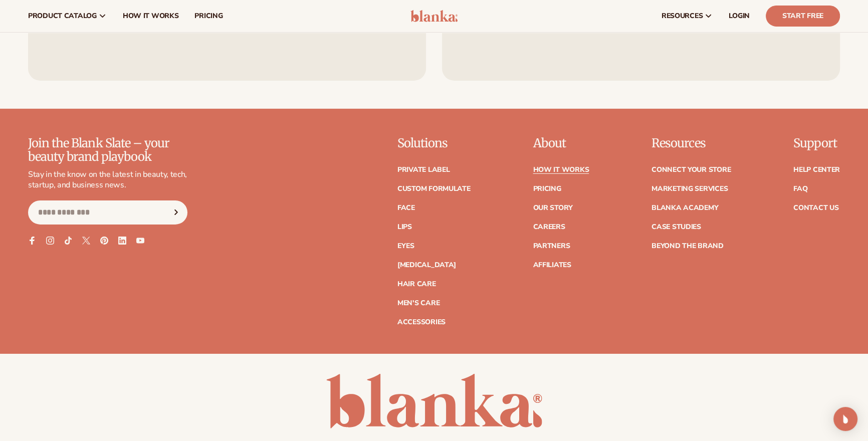 This screenshot has width=868, height=441. What do you see at coordinates (151, 16) in the screenshot?
I see `span: How It Works` at bounding box center [151, 16].